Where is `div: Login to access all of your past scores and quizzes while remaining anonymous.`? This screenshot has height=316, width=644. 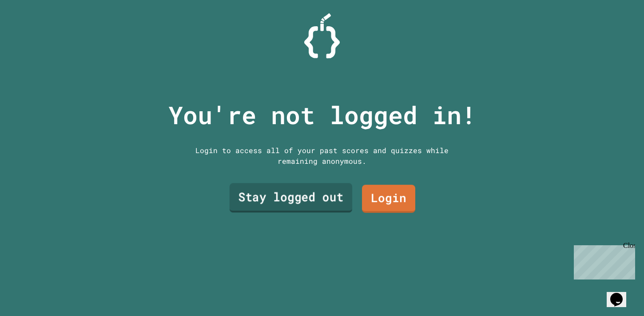 div: Login to access all of your past scores and quizzes while remaining anonymous. is located at coordinates (322, 156).